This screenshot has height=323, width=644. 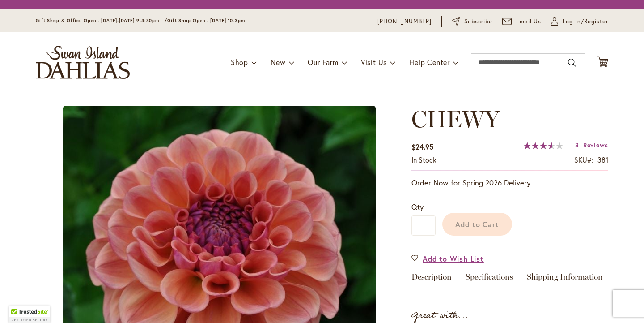 What do you see at coordinates (489, 279) in the screenshot?
I see `a: Specifications` at bounding box center [489, 279].